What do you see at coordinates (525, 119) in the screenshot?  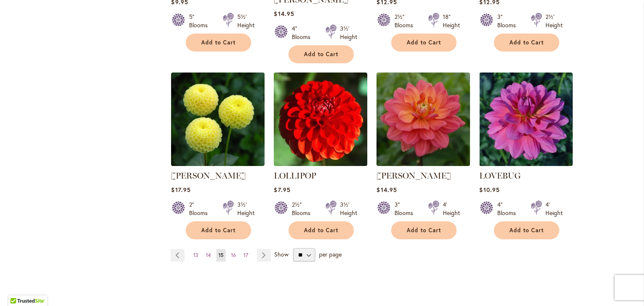 I see `img: LOVEBUG` at bounding box center [525, 119].